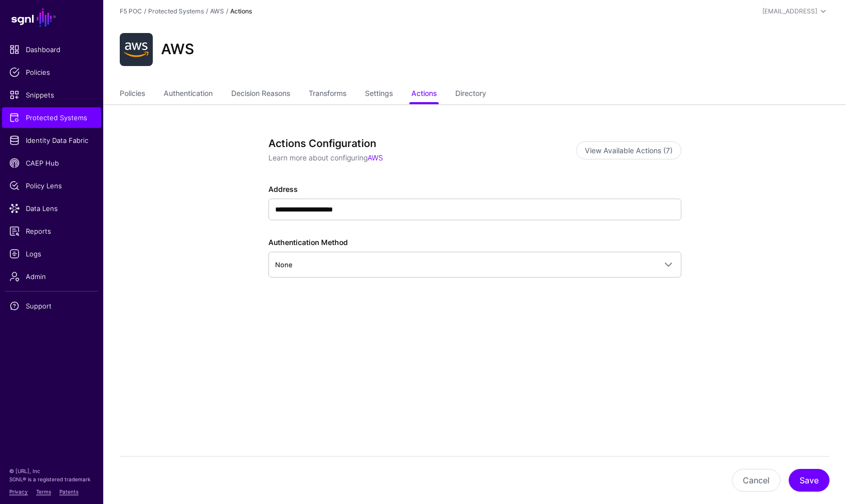 This screenshot has width=846, height=504. Describe the element at coordinates (308, 242) in the screenshot. I see `label: Authentication Method` at that location.